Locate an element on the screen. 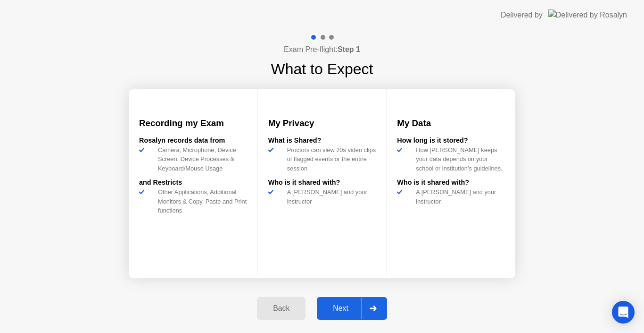  div: Rosalyn records data from is located at coordinates (193, 141).